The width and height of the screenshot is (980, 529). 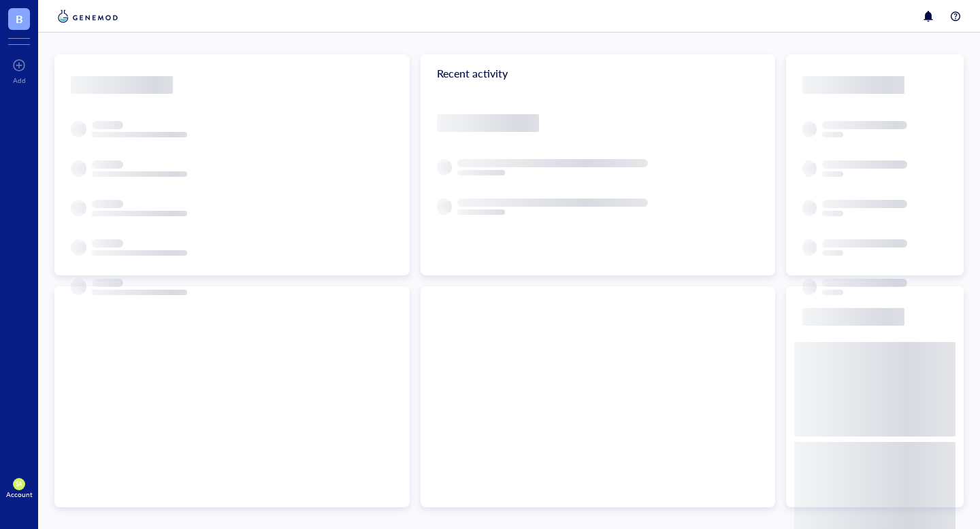 What do you see at coordinates (19, 18) in the screenshot?
I see `span: B` at bounding box center [19, 18].